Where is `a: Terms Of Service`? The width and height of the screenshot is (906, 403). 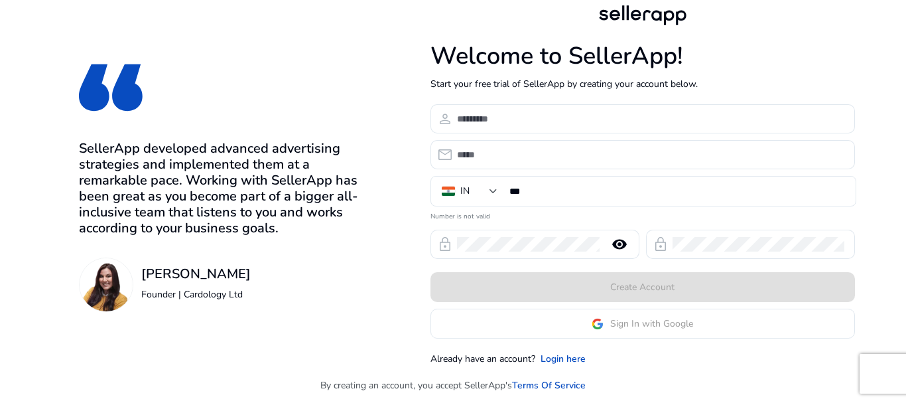 a: Terms Of Service is located at coordinates (548, 385).